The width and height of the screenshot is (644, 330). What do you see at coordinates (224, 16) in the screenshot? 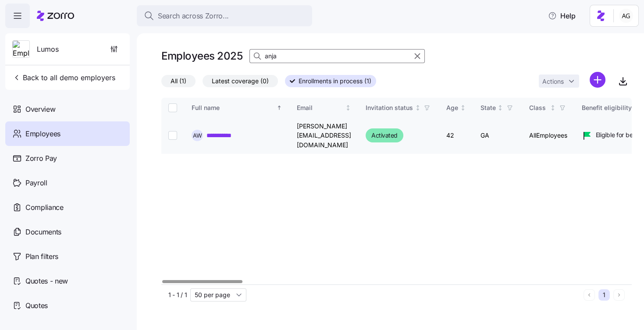
I see `button: Search across Zorro...` at bounding box center [224, 16].